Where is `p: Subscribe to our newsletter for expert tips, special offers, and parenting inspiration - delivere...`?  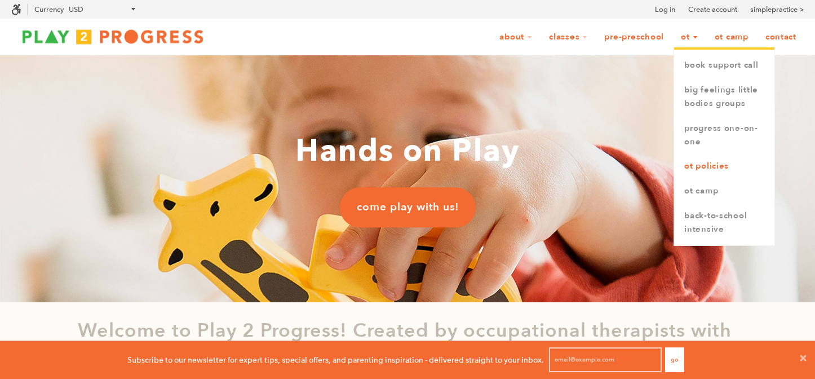 p: Subscribe to our newsletter for expert tips, special offers, and parenting inspiration - delivere... is located at coordinates (336, 360).